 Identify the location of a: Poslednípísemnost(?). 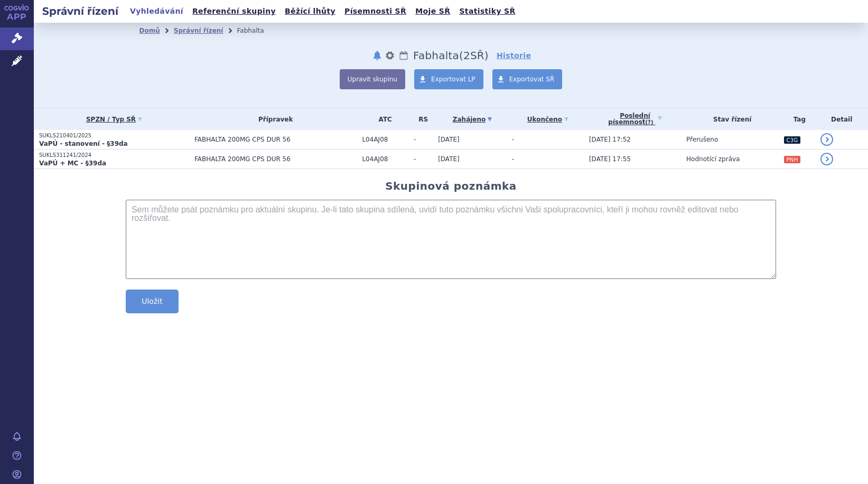
(635, 119).